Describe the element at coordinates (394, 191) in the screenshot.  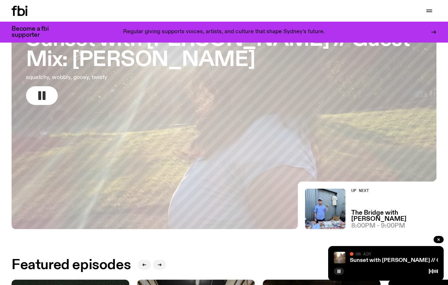
I see `h2: Up Next` at that location.